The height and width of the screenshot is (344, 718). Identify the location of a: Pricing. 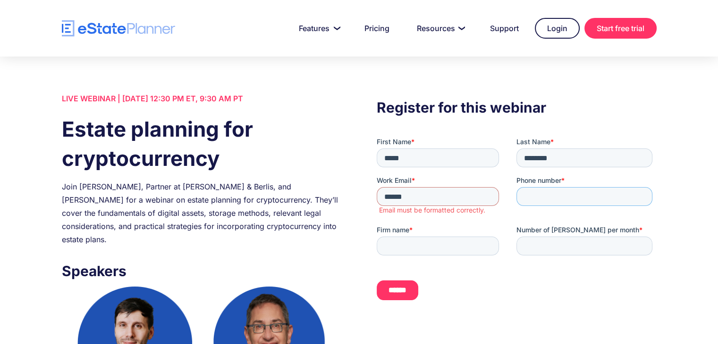
(377, 28).